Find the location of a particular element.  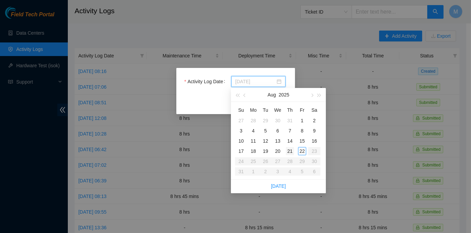

div: 15 is located at coordinates (302, 141).